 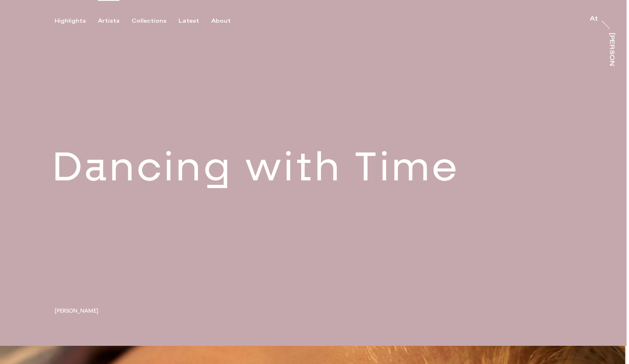 I want to click on a: At, so click(x=594, y=20).